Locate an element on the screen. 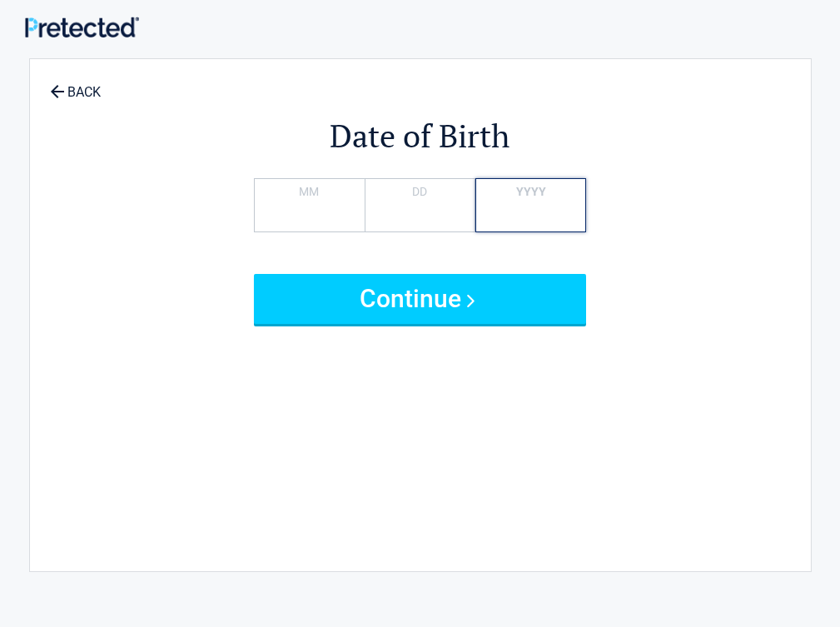 This screenshot has height=627, width=840. label: DD is located at coordinates (420, 191).